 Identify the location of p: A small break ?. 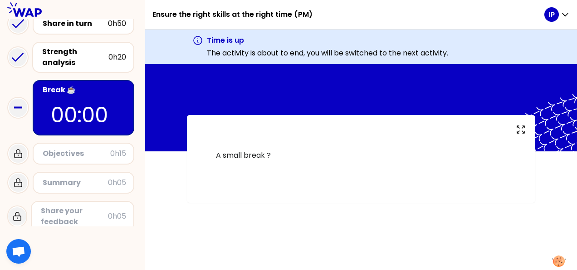
(361, 155).